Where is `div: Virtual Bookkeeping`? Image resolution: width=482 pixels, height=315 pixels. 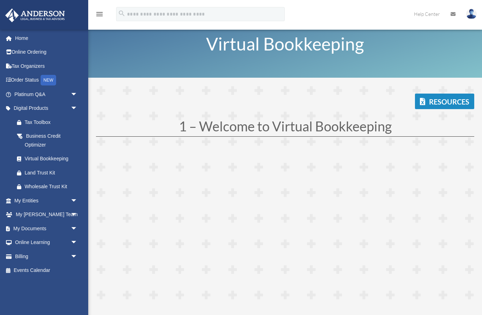
div: Virtual Bookkeeping is located at coordinates (50, 159).